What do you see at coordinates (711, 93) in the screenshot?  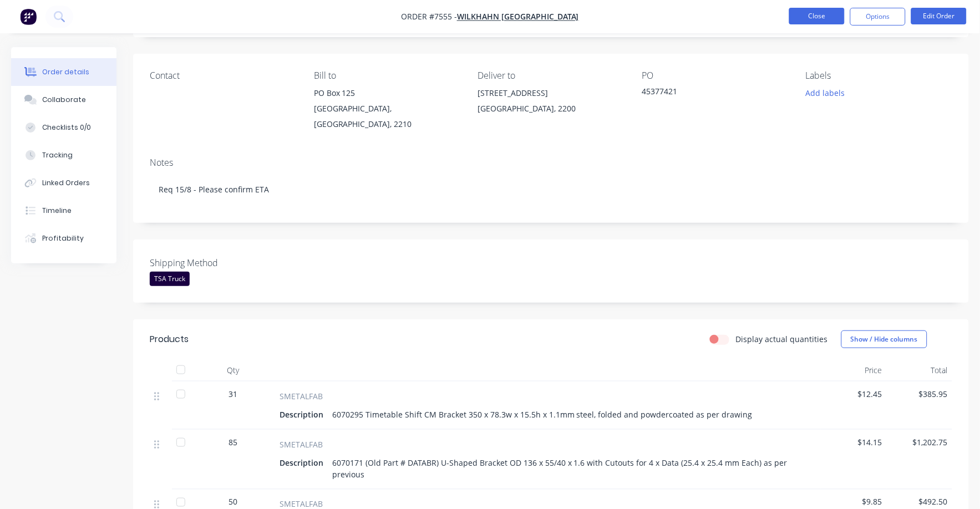 I see `div: 45377421` at bounding box center [711, 93].